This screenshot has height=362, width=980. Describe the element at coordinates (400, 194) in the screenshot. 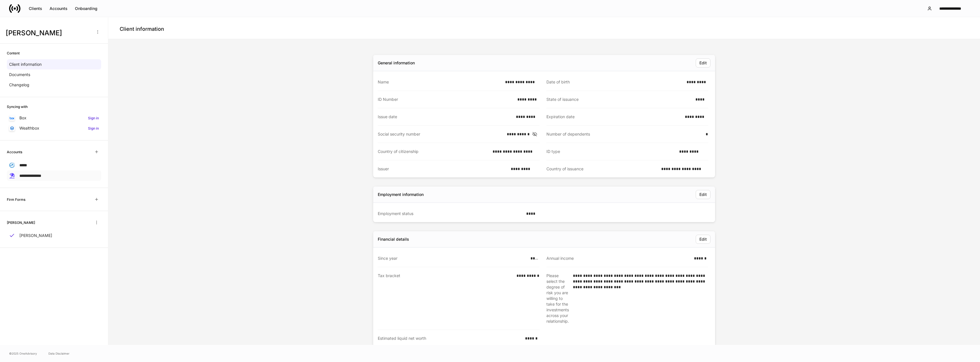

I see `div: Employment information` at that location.